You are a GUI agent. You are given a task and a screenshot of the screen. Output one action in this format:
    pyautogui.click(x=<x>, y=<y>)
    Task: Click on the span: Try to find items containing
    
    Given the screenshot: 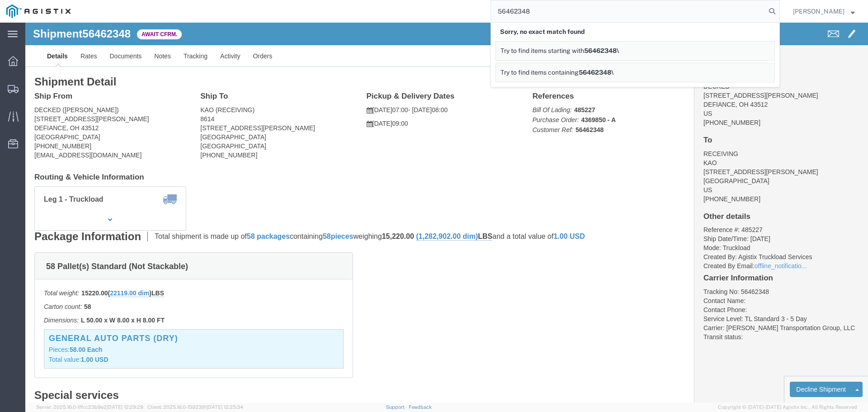 What is the action you would take?
    pyautogui.click(x=539, y=73)
    